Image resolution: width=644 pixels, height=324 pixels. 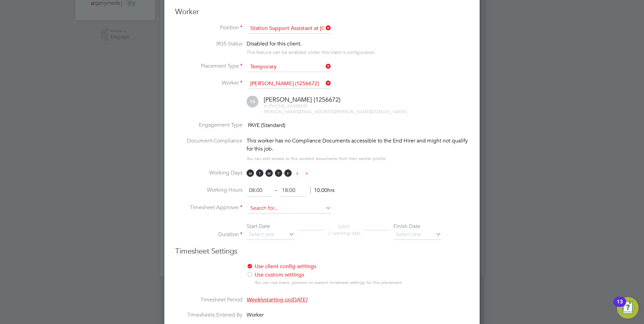 What do you see at coordinates (269, 173) in the screenshot?
I see `span: W` at bounding box center [269, 173].